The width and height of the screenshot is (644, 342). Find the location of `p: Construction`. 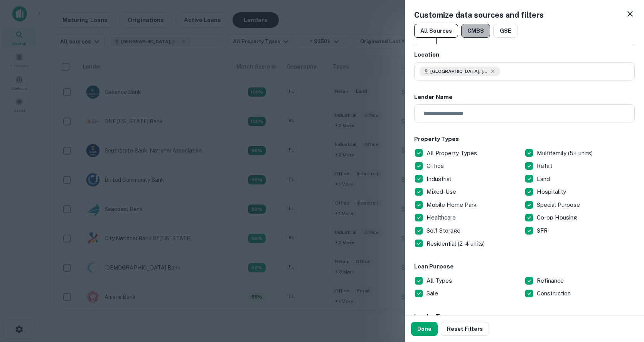

p: Construction is located at coordinates (555, 294).